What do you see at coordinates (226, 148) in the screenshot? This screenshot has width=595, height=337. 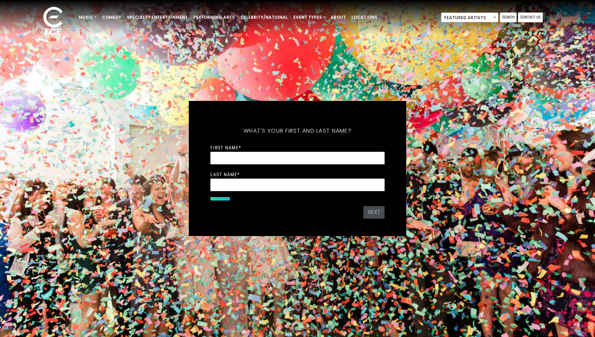 I see `label: First Name` at bounding box center [226, 148].